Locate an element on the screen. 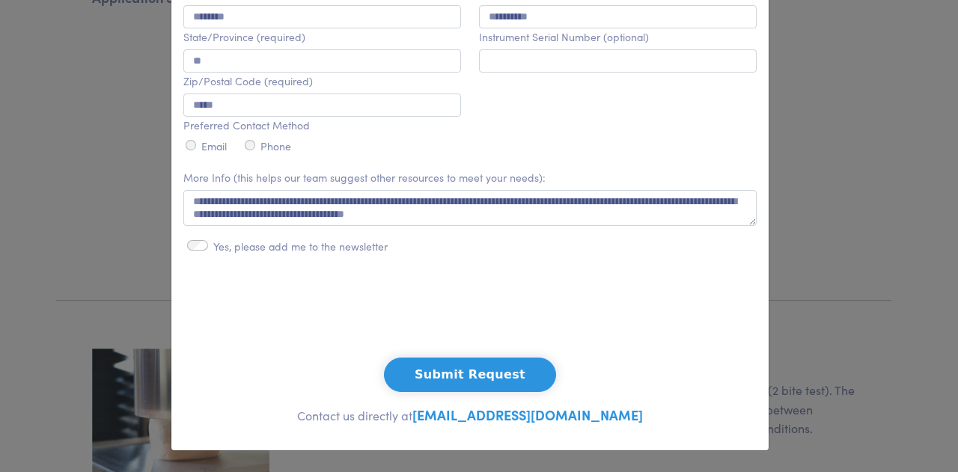  label: Instrument Serial Number (optional) is located at coordinates (564, 37).